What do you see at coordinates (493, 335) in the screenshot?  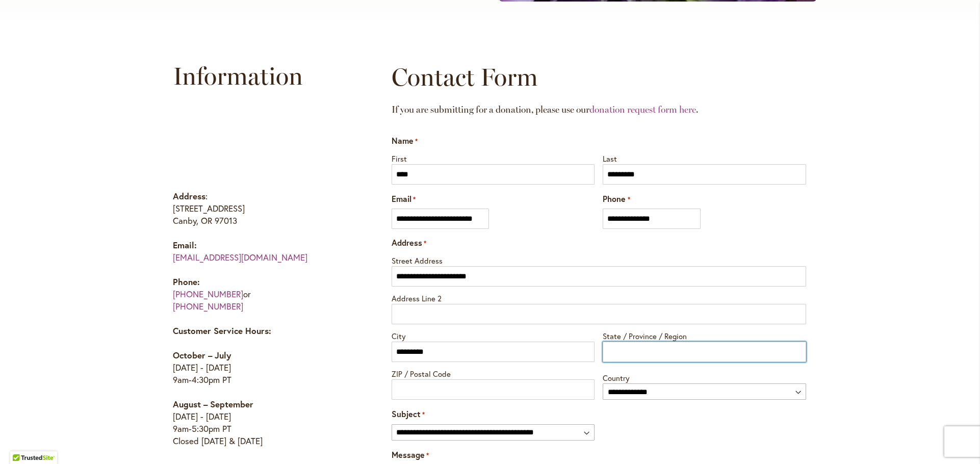 I see `label: City` at bounding box center [493, 335].